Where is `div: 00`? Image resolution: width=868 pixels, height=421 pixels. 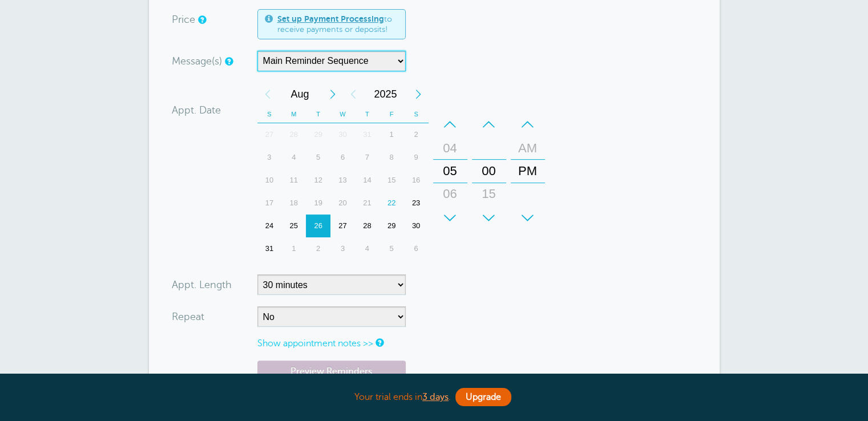 div: 00 is located at coordinates (489, 171).